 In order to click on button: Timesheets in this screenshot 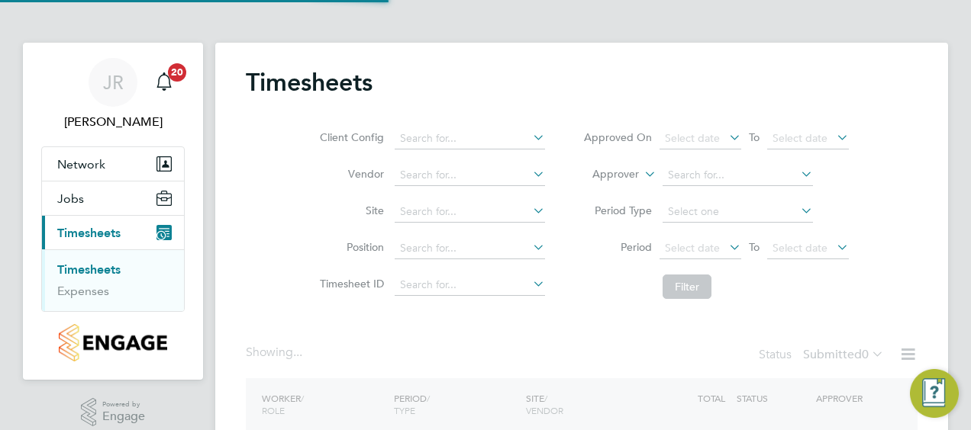, I will do `click(113, 233)`.